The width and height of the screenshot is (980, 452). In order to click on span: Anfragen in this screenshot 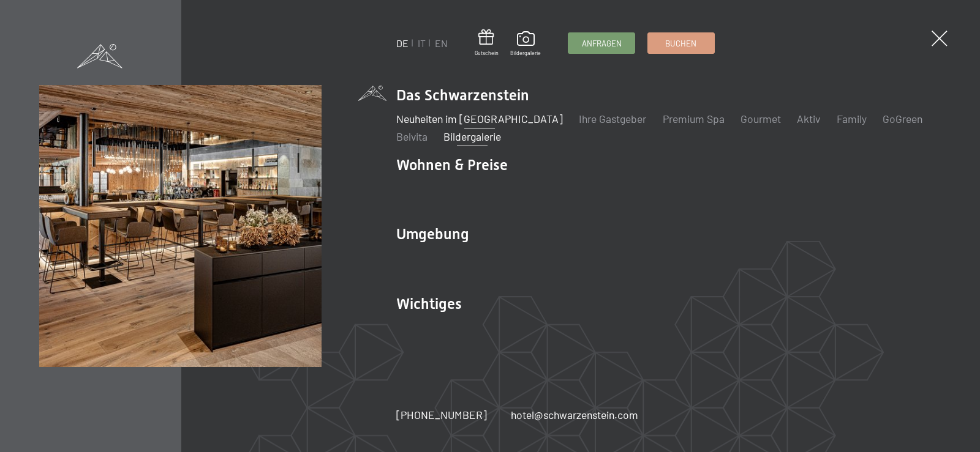, I will do `click(601, 44)`.